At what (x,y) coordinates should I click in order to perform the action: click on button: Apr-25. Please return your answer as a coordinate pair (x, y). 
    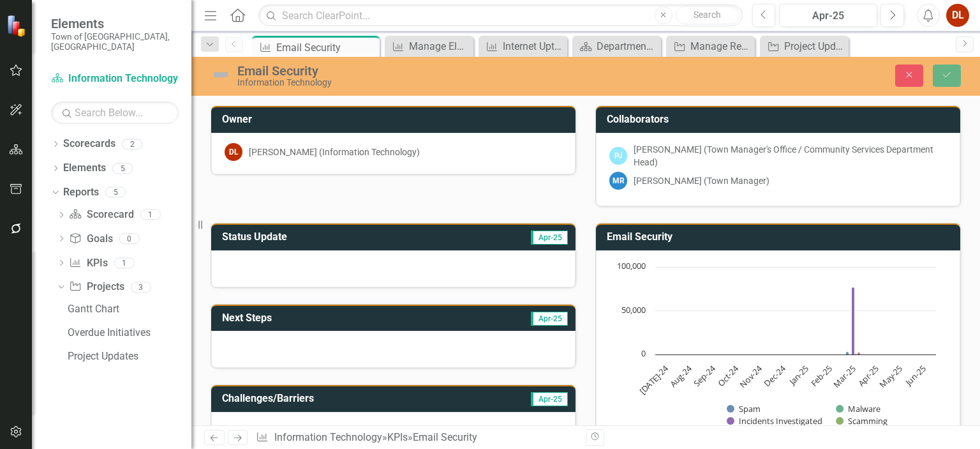
    Looking at the image, I should click on (828, 16).